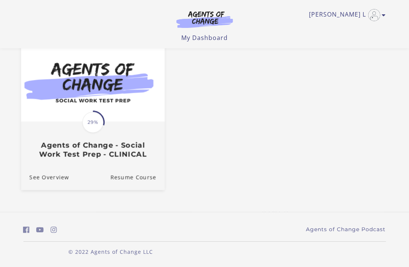 The width and height of the screenshot is (409, 267). What do you see at coordinates (54, 230) in the screenshot?
I see `a: https://www.instagram.com/agentsofchangeprep/ (Open in a new window)` at bounding box center [54, 230].